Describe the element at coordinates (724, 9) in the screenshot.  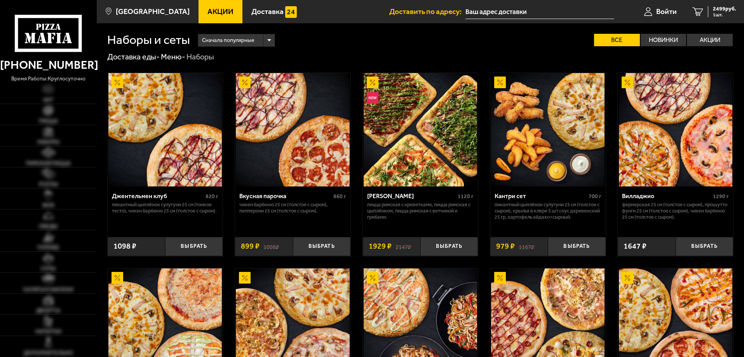
I see `span: 2499 руб.` at that location.